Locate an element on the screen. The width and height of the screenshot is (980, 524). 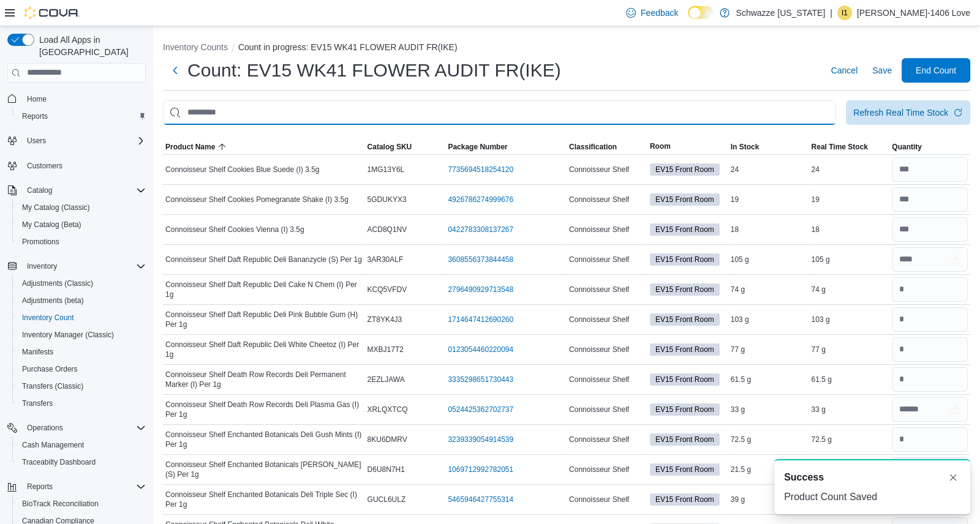
button: Home is located at coordinates (77, 98).